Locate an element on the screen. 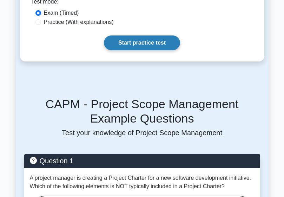 The width and height of the screenshot is (284, 197). p: Test your knowledge of Project Scope Management is located at coordinates (142, 133).